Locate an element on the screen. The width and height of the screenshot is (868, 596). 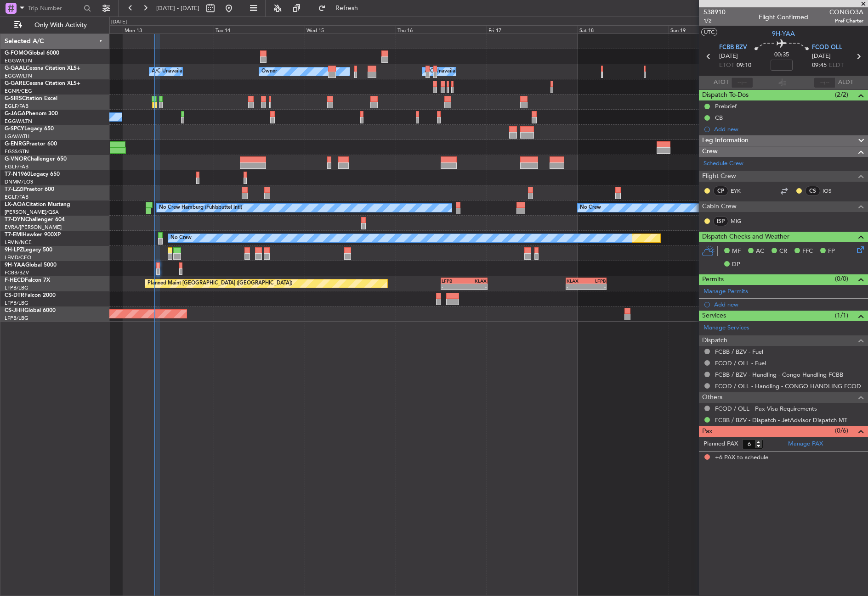
span: ALDT is located at coordinates (845, 82).